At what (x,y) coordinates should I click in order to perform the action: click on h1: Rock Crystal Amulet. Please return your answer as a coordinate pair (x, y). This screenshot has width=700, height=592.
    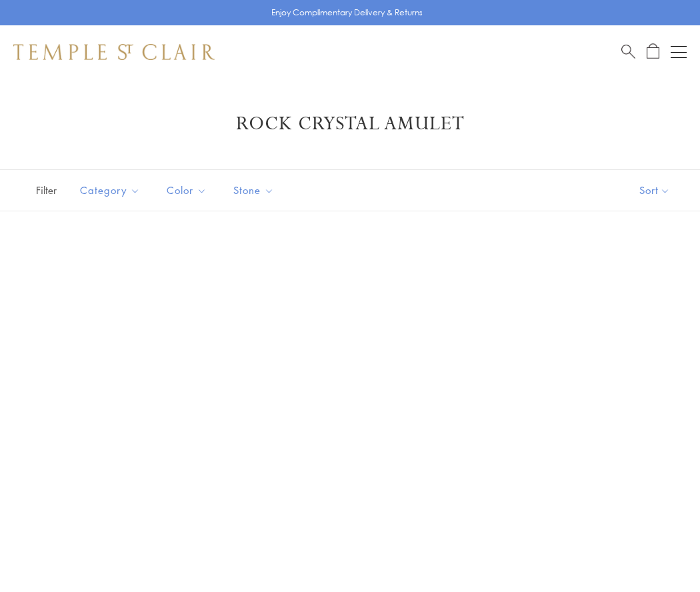
    Looking at the image, I should click on (350, 124).